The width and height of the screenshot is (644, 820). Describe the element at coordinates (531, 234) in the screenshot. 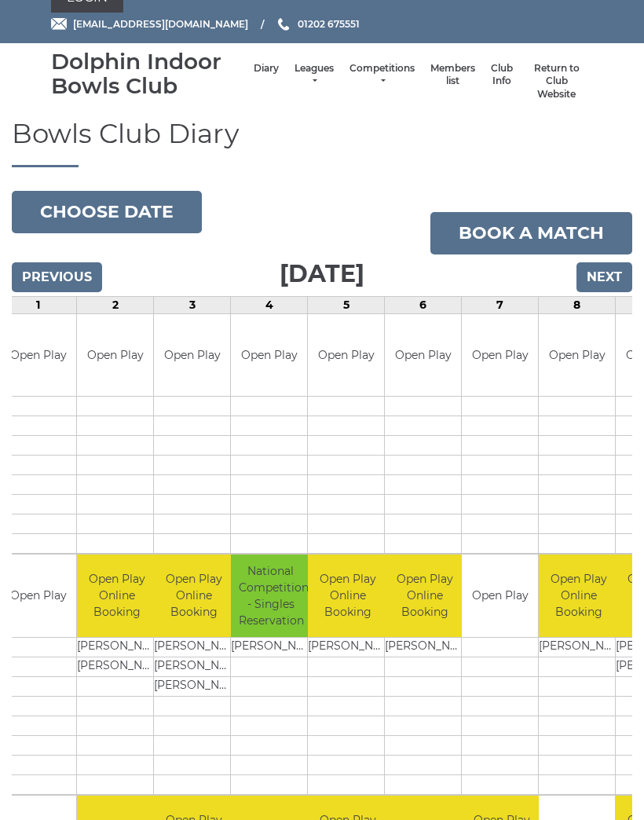

I see `a: Book a match` at that location.